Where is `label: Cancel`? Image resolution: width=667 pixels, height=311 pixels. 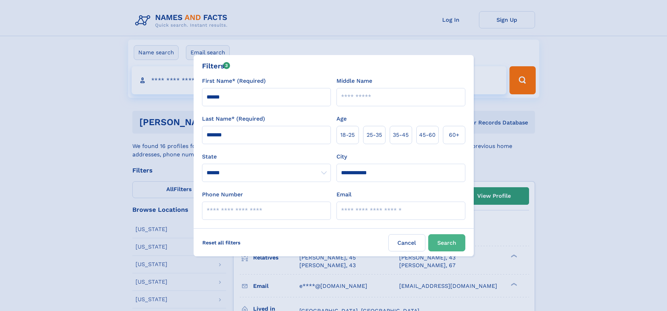 label: Cancel is located at coordinates (407, 242).